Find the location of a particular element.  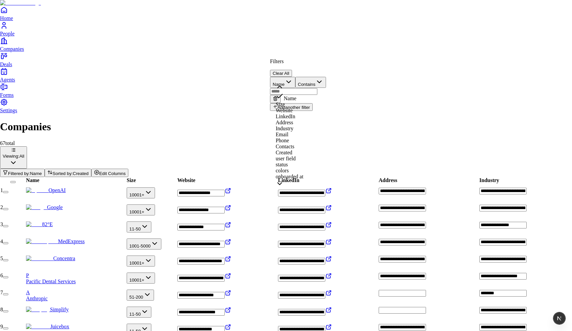

span: Size is located at coordinates (281, 104).